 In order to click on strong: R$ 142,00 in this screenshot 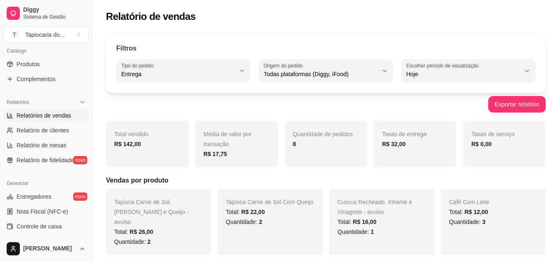, I will do `click(127, 144)`.